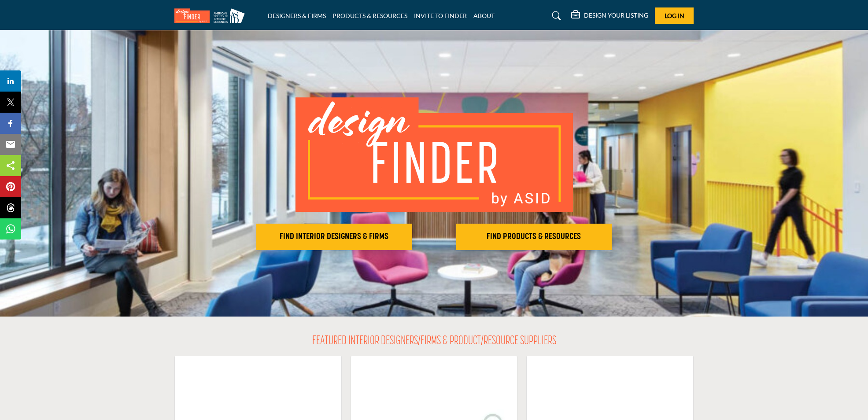 The image size is (868, 420). Describe the element at coordinates (370, 15) in the screenshot. I see `a: PRODUCTS & RESOURCES` at that location.